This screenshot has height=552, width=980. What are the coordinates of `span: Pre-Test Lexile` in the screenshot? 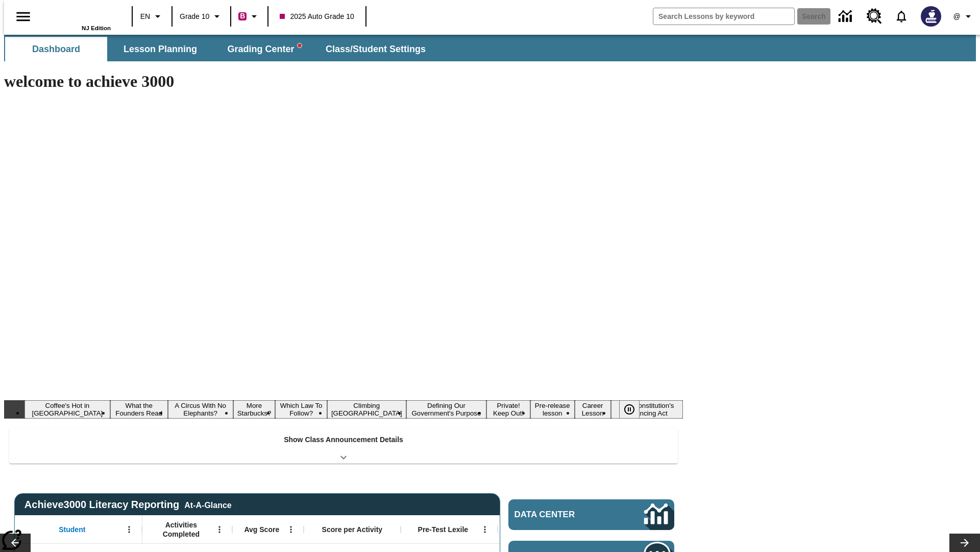 It's located at (443, 529).